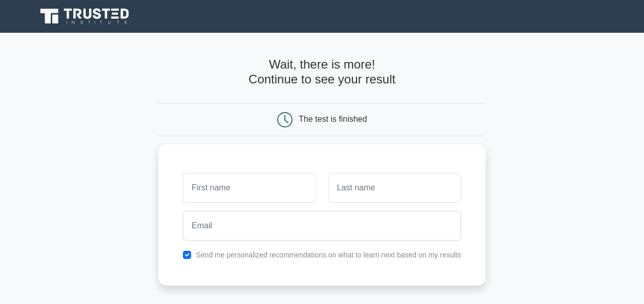  I want to click on label: Send me personalized recommendations on what to learn next based on my results, so click(328, 255).